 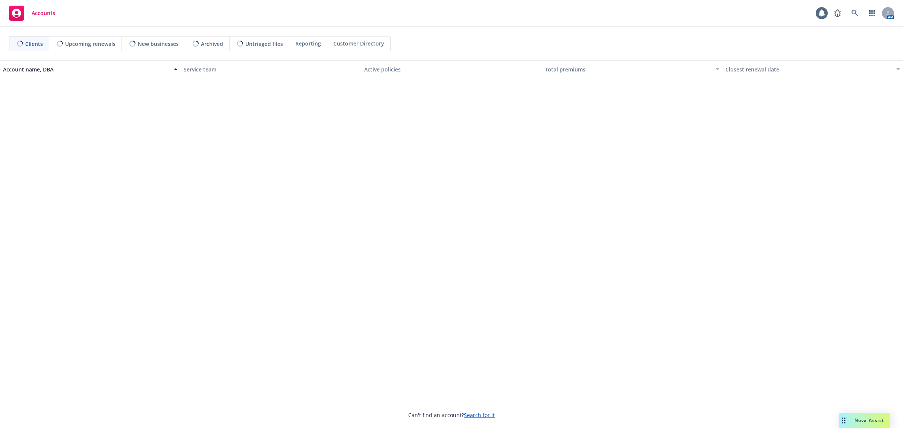 I want to click on a: Search, so click(x=855, y=13).